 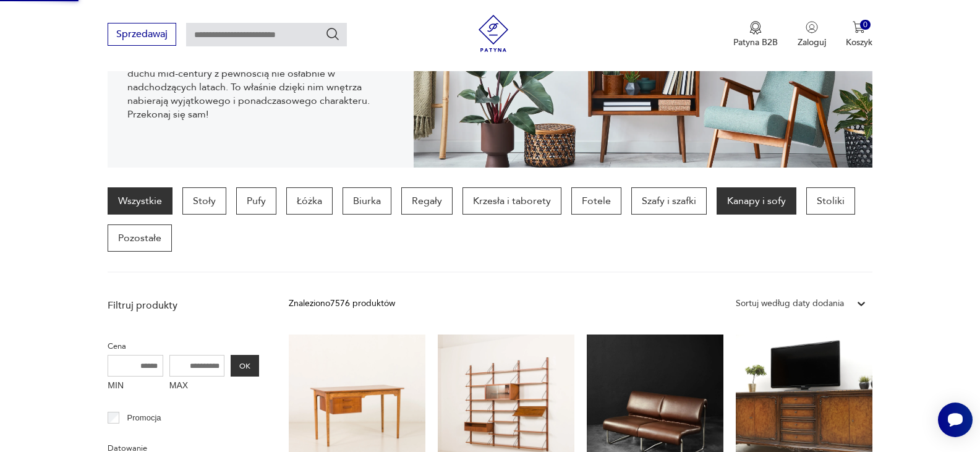 I want to click on a: Stoły, so click(x=204, y=201).